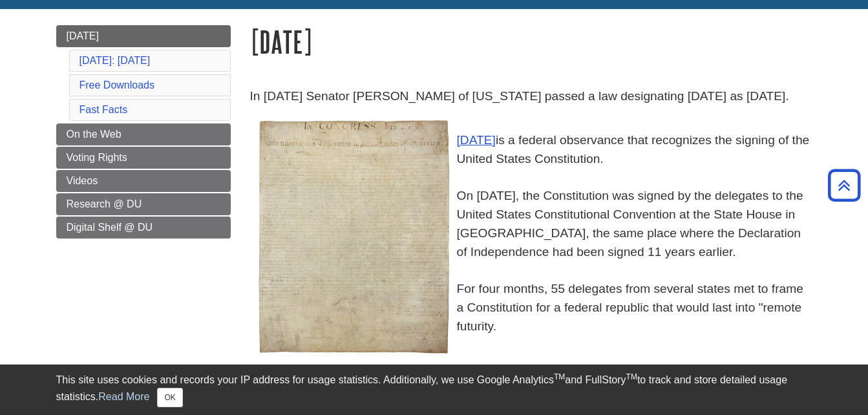 The width and height of the screenshot is (868, 415). Describe the element at coordinates (104, 203) in the screenshot. I see `span: Research @ DU` at that location.